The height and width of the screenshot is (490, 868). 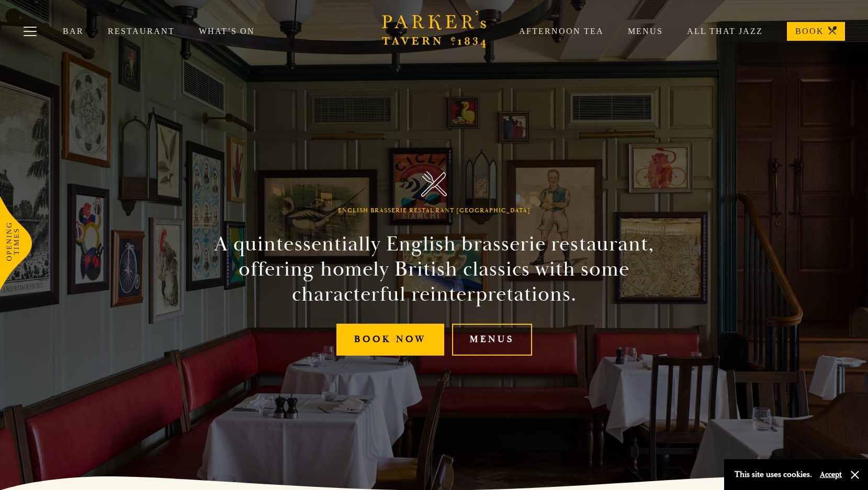 I want to click on button: Accept, so click(x=831, y=474).